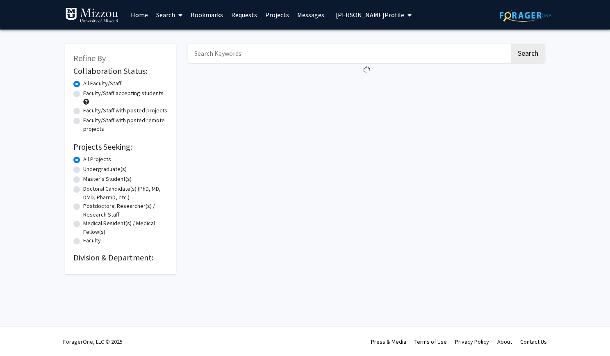 The image size is (610, 356). I want to click on a: Bookmarks, so click(207, 15).